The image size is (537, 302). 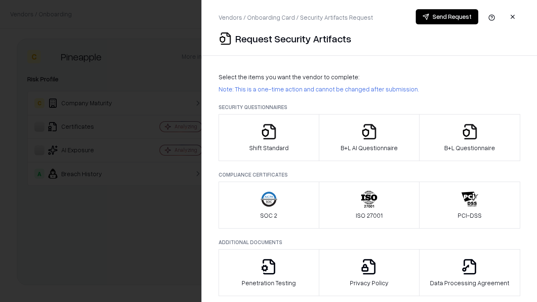 I want to click on button: SOC 2, so click(x=269, y=205).